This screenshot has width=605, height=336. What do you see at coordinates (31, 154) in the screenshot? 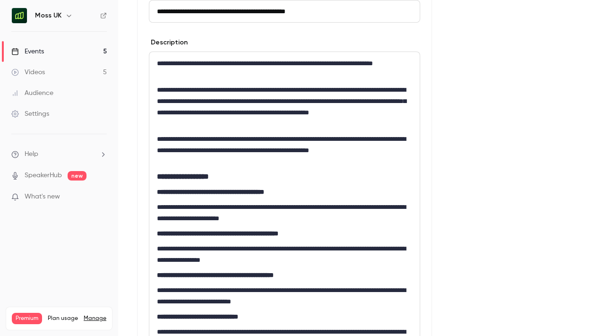
I see `span: Help` at bounding box center [31, 154].